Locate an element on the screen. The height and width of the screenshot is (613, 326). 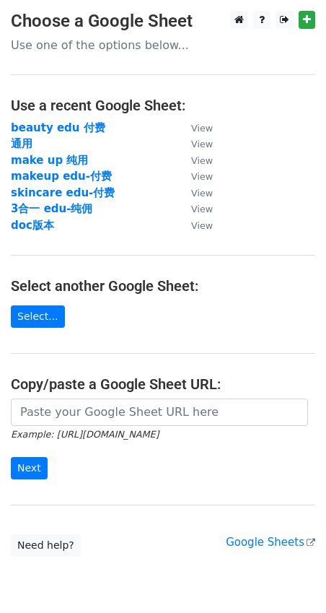
a: Google Sheets is located at coordinates (271, 542).